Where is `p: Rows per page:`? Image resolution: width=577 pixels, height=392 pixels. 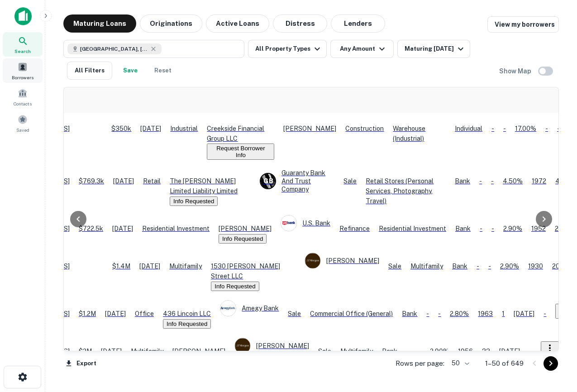
p: Rows per page: is located at coordinates (421, 363).